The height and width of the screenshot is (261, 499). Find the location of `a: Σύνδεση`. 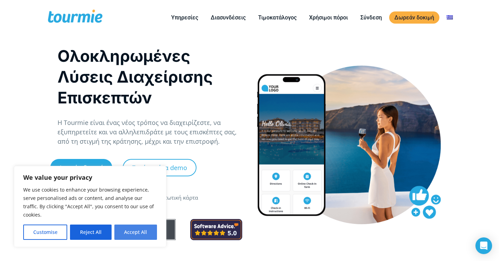

a: Σύνδεση is located at coordinates (371, 17).